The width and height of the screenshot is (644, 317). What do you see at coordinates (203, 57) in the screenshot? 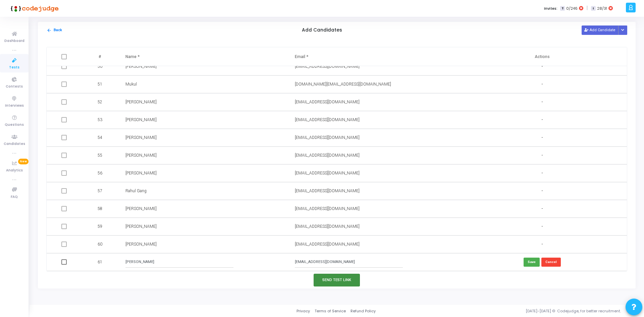
I see `th: Name *` at bounding box center [203, 57].